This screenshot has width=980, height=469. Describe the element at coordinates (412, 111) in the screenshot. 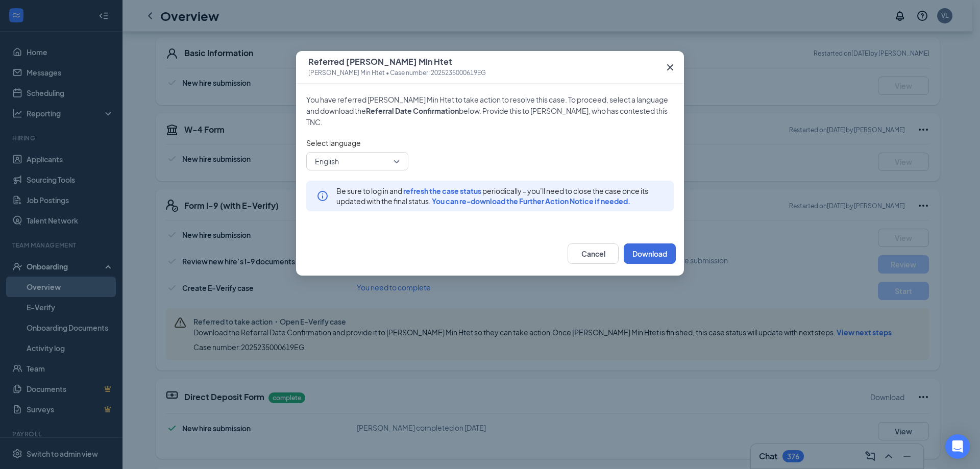

I see `span: Referral Date Confirmation` at that location.